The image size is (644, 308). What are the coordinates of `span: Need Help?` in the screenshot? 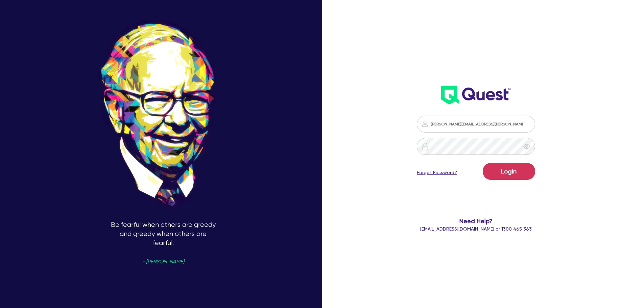 It's located at (476, 221).